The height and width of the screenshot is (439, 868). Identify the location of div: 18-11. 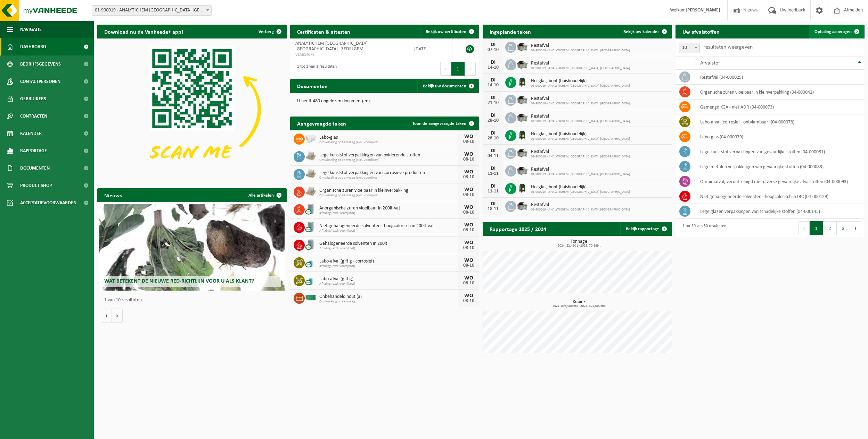
(493, 209).